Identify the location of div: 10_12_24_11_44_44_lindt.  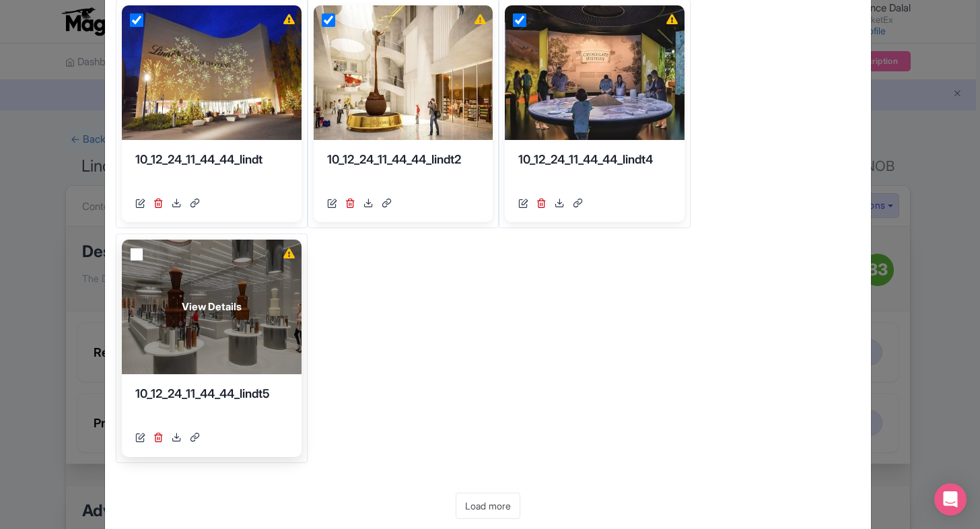
(212, 171).